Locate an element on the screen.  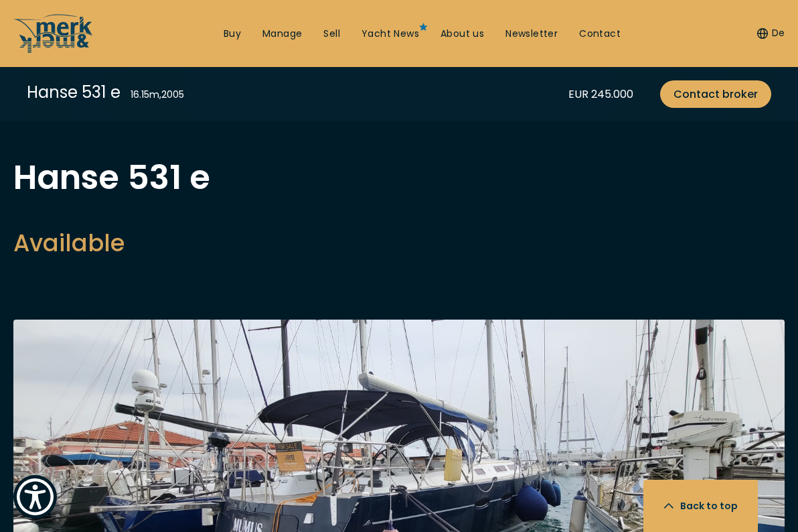
h1: Hanse 531 e is located at coordinates (112, 178).